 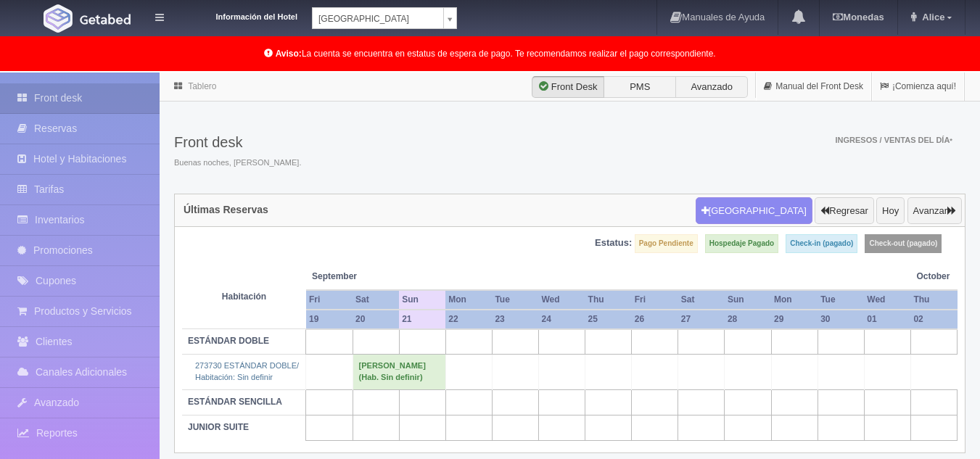 What do you see at coordinates (247, 372) in the screenshot?
I see `a: 273730 ESTÁNDAR DOBLE/Habitación: Sin definir` at bounding box center [247, 372].